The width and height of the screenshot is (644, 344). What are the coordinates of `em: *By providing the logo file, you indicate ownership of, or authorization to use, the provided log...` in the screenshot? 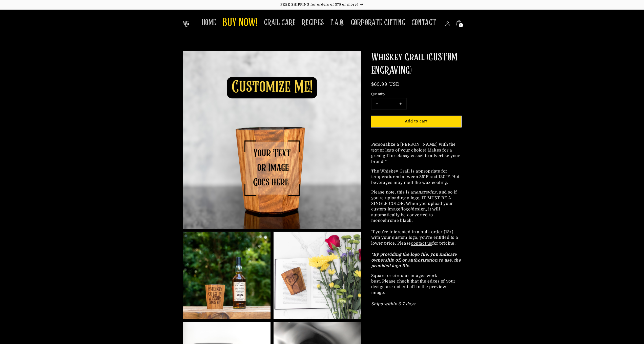 It's located at (416, 260).